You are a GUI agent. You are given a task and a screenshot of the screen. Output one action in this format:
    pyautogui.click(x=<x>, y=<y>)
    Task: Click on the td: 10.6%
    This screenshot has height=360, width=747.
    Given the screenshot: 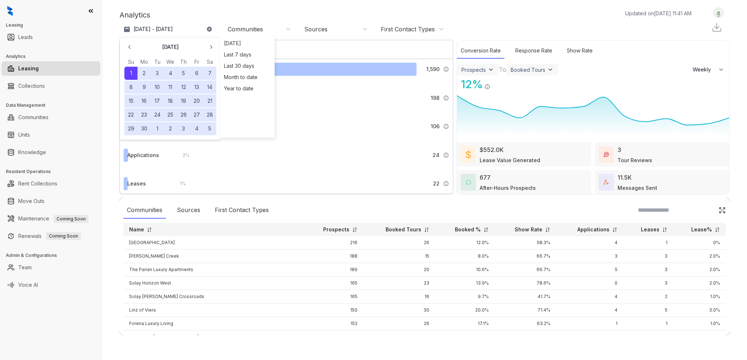 What is the action you would take?
    pyautogui.click(x=464, y=270)
    